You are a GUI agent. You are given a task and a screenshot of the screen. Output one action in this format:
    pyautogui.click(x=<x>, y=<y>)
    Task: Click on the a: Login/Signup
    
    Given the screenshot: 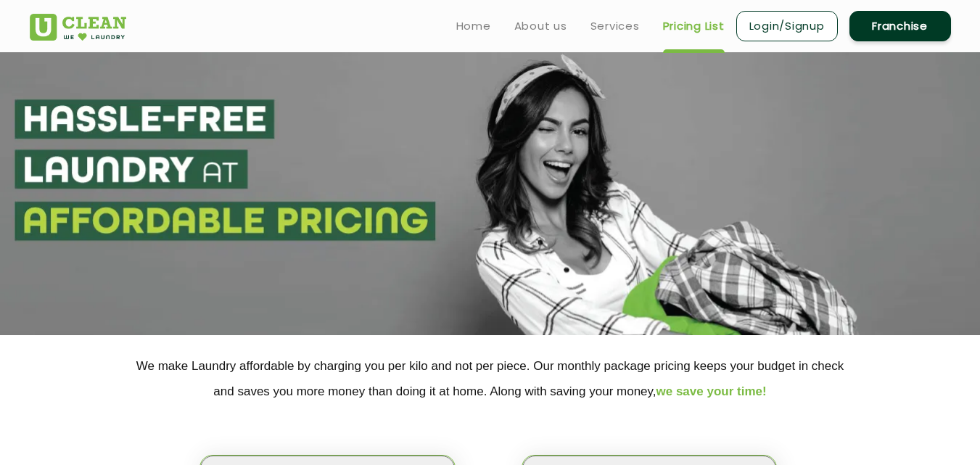 What is the action you would take?
    pyautogui.click(x=787, y=26)
    